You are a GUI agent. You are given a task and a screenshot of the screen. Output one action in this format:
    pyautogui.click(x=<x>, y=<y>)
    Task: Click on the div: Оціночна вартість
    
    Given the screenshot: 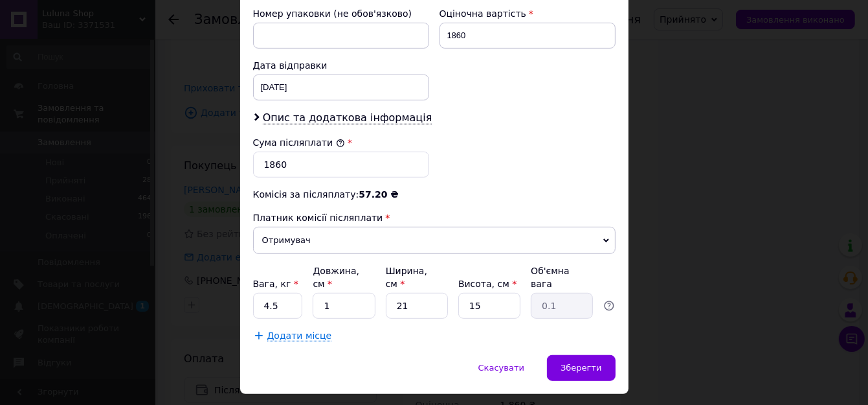 What is the action you would take?
    pyautogui.click(x=527, y=14)
    